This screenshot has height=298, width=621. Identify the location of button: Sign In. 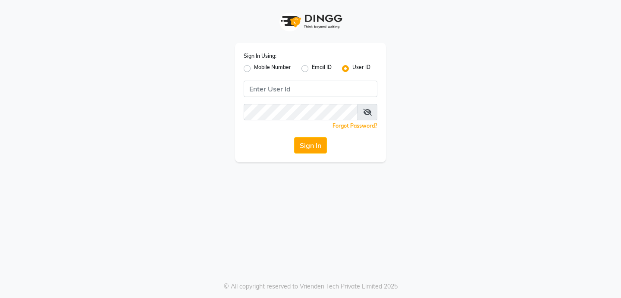
(310, 145).